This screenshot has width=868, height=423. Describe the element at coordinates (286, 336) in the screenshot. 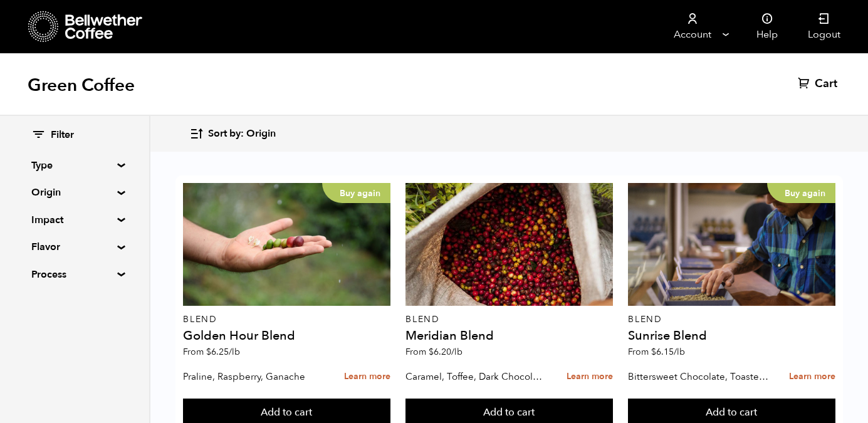

I see `h4: Golden Hour Blend` at that location.